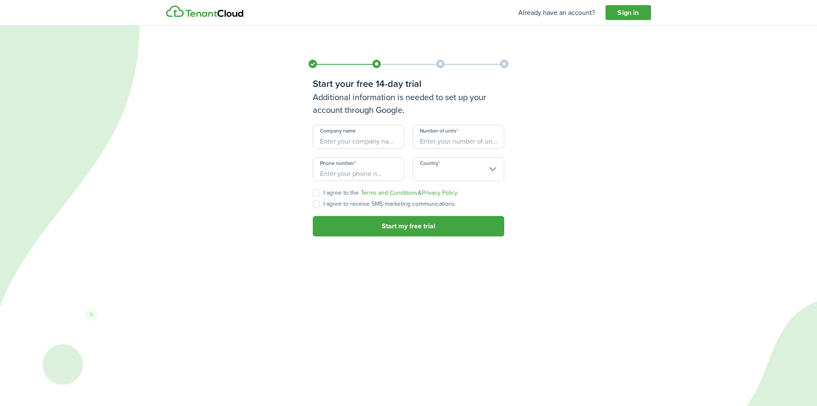 The height and width of the screenshot is (406, 817). What do you see at coordinates (367, 83) in the screenshot?
I see `auth-signup-title: Start your free 14-day trial` at bounding box center [367, 83].